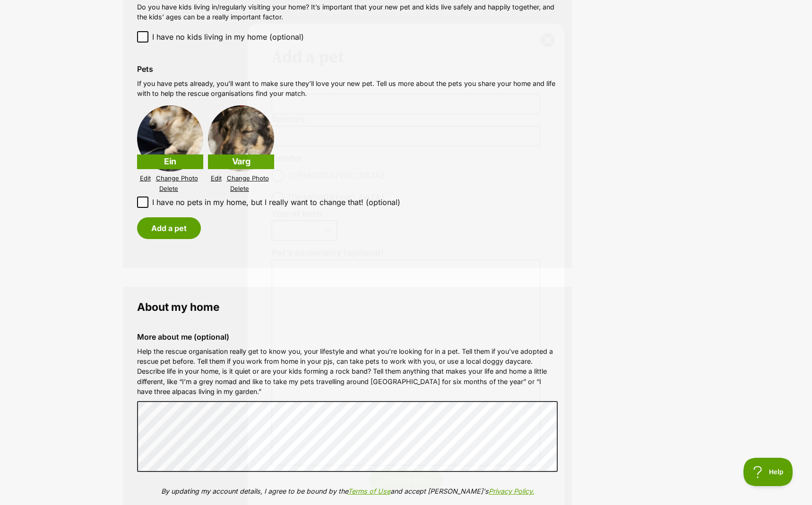 The width and height of the screenshot is (812, 505). I want to click on button: close, so click(548, 40).